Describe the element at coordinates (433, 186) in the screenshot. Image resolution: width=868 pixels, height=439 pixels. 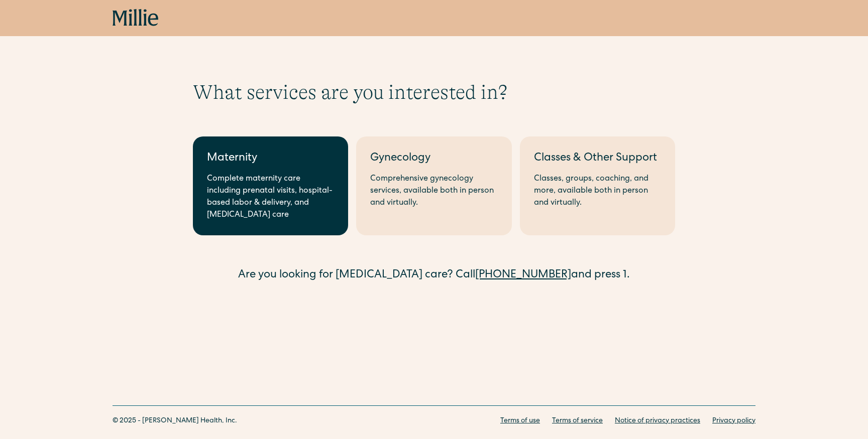
I see `a: GynecologyComprehensive gynecology services, available both in person and virtually.` at that location.